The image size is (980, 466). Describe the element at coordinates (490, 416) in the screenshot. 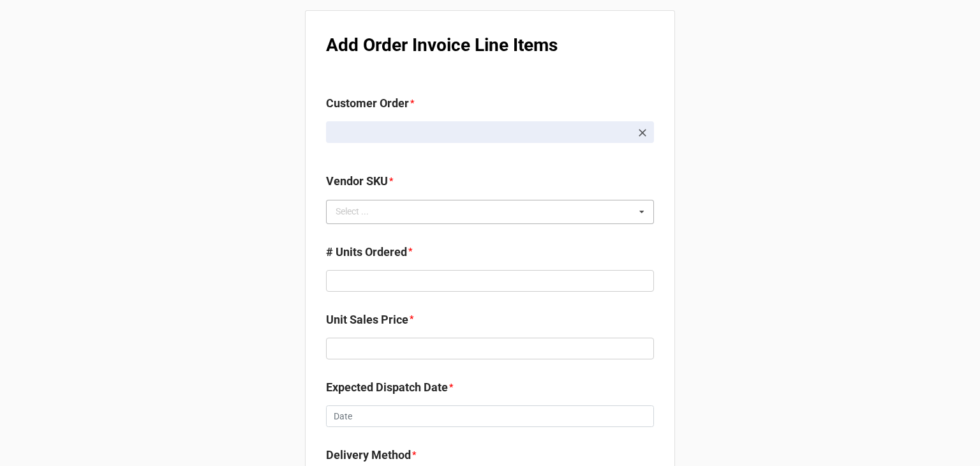

I see `input: Date` at that location.